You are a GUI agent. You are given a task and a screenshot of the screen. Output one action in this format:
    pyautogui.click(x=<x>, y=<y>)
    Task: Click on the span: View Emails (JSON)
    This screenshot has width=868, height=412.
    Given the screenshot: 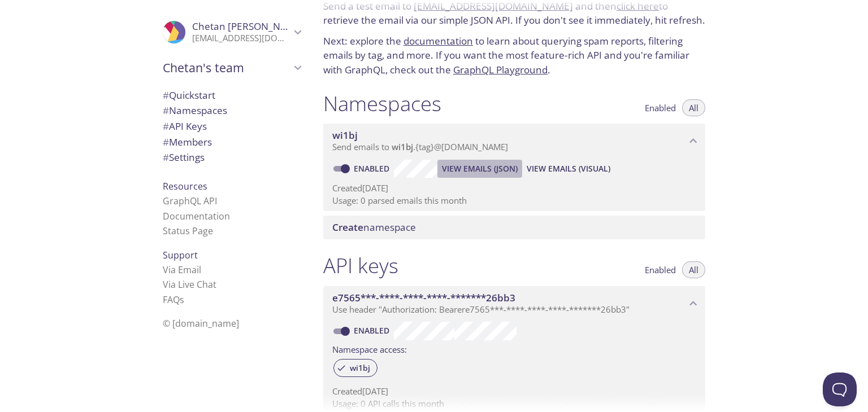 What is the action you would take?
    pyautogui.click(x=480, y=169)
    